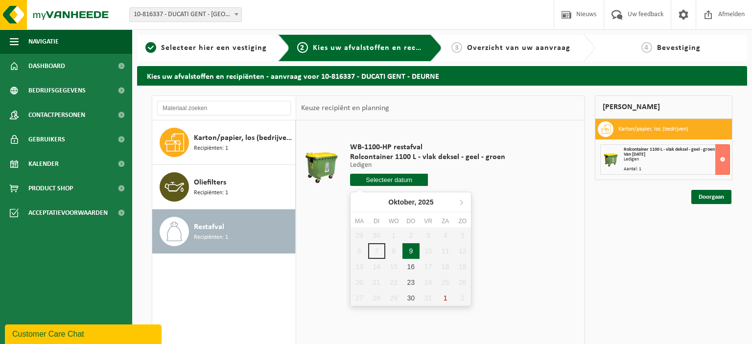 The height and width of the screenshot is (344, 752). What do you see at coordinates (411, 267) in the screenshot?
I see `div: 16` at bounding box center [411, 267].